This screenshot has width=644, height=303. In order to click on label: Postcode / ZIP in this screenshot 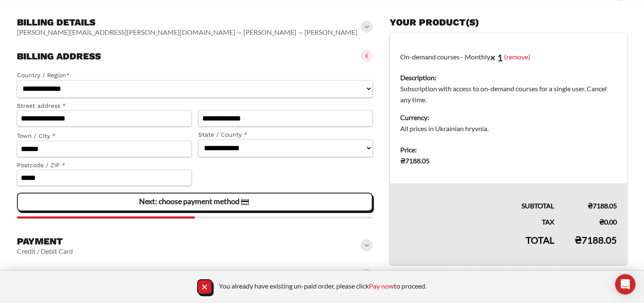, I will do `click(104, 165)`.